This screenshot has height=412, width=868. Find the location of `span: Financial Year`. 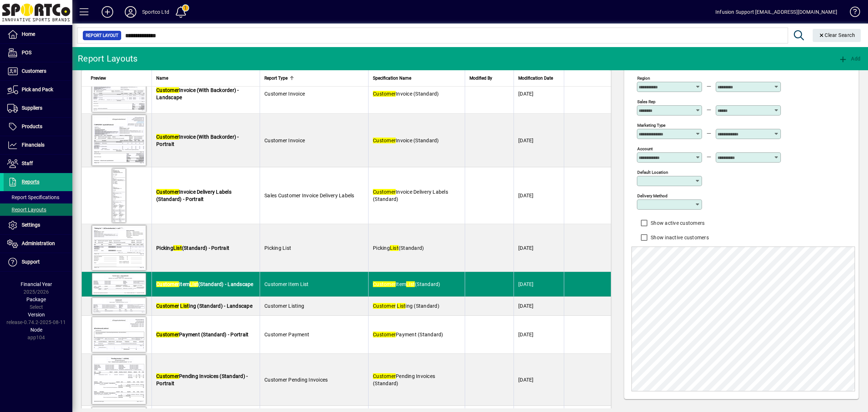

span: Financial Year is located at coordinates (36, 284).